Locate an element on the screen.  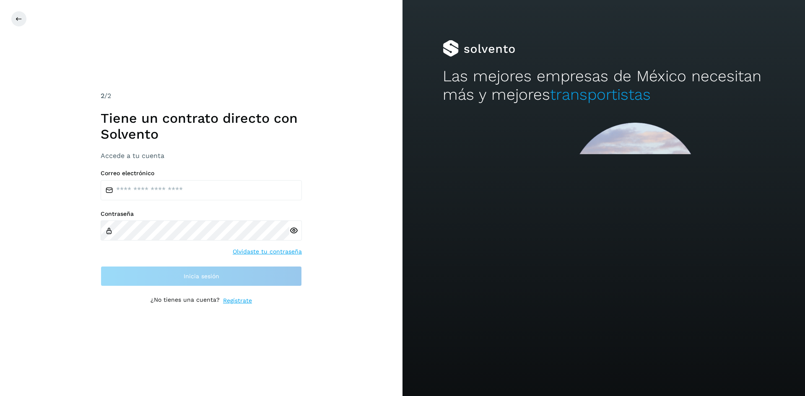
a: Olvidaste tu contraseña is located at coordinates (267, 252).